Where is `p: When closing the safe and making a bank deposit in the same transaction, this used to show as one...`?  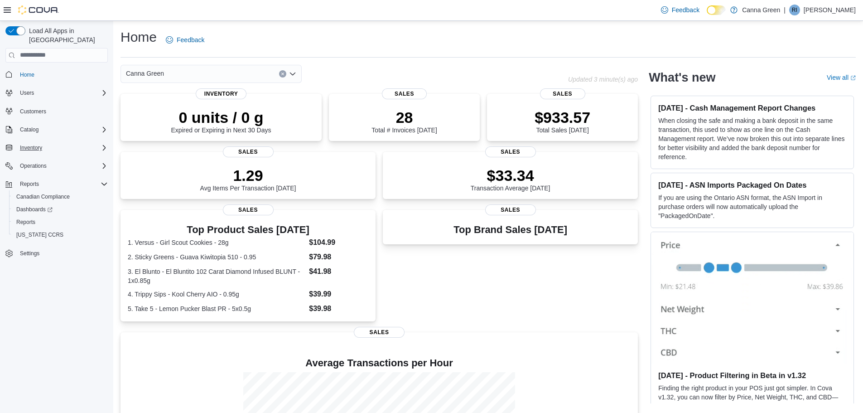 p: When closing the safe and making a bank deposit in the same transaction, this used to show as one... is located at coordinates (752, 139).